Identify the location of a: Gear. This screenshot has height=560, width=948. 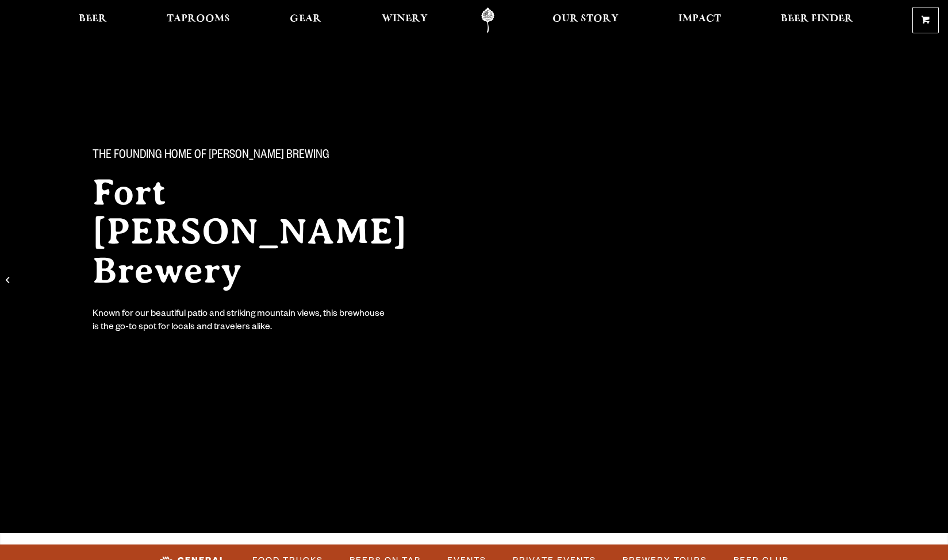
(305, 20).